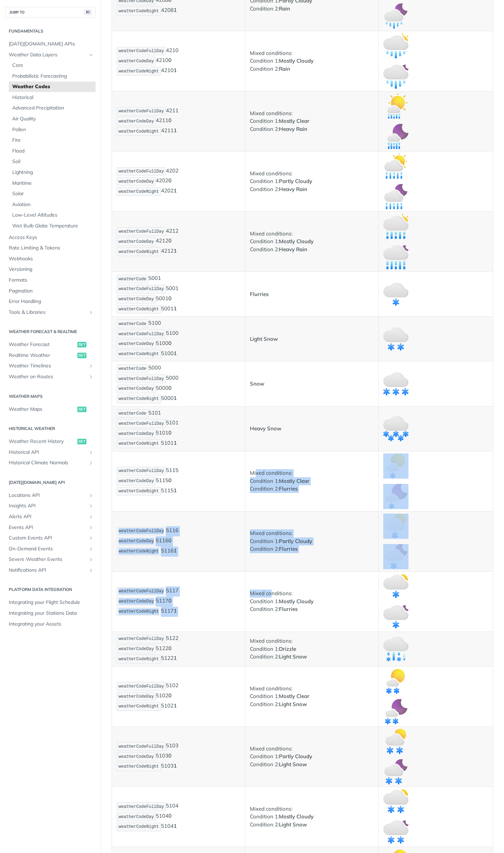  Describe the element at coordinates (53, 183) in the screenshot. I see `span: Maritime` at that location.